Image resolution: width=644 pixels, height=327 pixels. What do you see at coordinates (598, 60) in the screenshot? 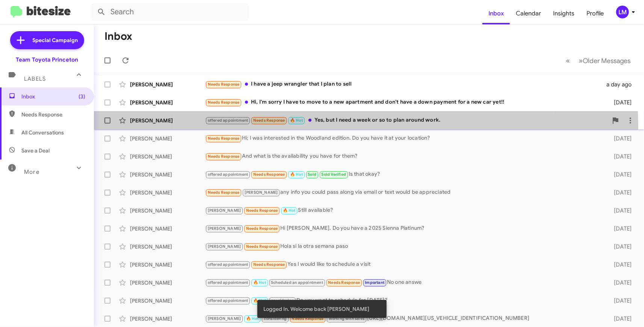
I see `nav: Page navigation example` at bounding box center [598, 60].